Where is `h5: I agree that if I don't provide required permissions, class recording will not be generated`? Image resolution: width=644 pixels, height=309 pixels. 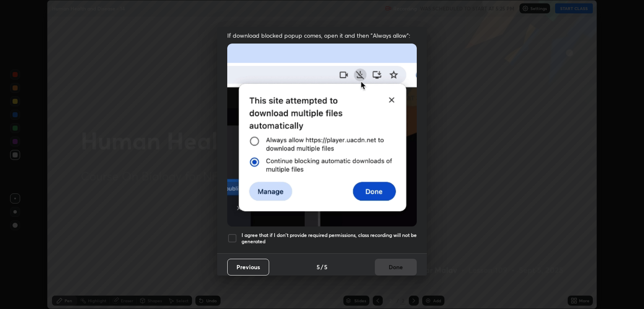
h5: I agree that if I don't provide required permissions, class recording will not be generated is located at coordinates (329, 238).